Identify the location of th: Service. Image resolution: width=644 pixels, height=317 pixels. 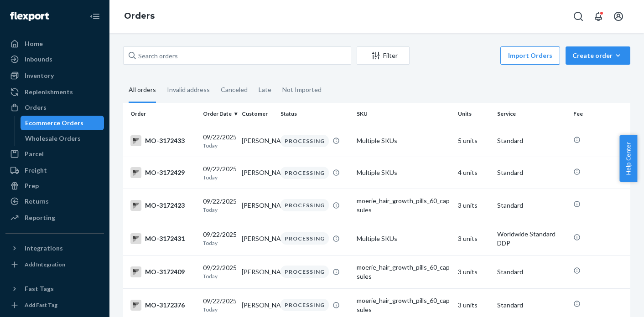
(531, 114).